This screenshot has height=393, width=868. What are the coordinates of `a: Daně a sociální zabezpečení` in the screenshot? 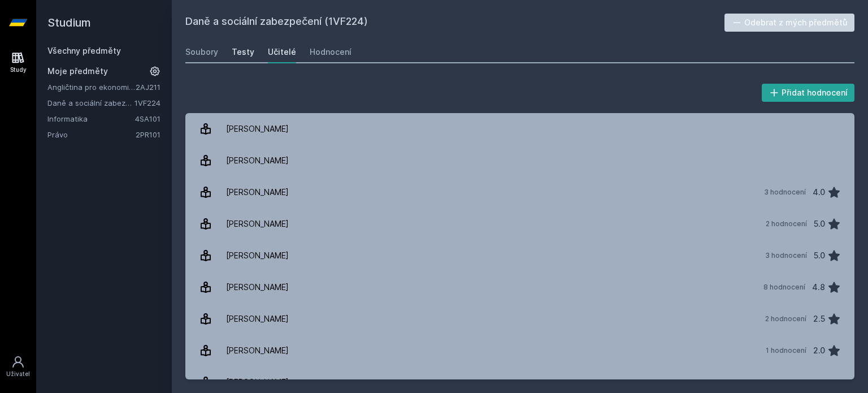 It's located at (91, 103).